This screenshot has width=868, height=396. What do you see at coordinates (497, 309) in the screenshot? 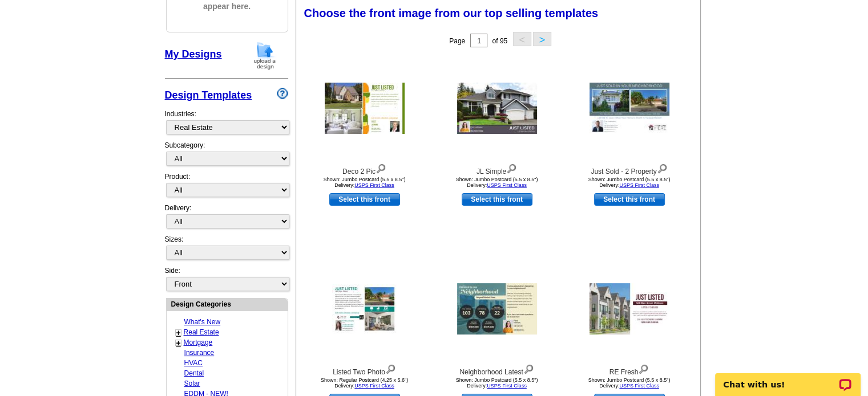
I see `img: Neighborhood Latest` at bounding box center [497, 309].